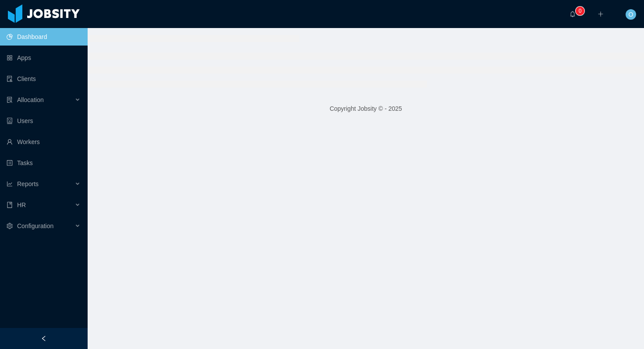 Image resolution: width=644 pixels, height=349 pixels. What do you see at coordinates (580, 11) in the screenshot?
I see `sup: 0` at bounding box center [580, 11].